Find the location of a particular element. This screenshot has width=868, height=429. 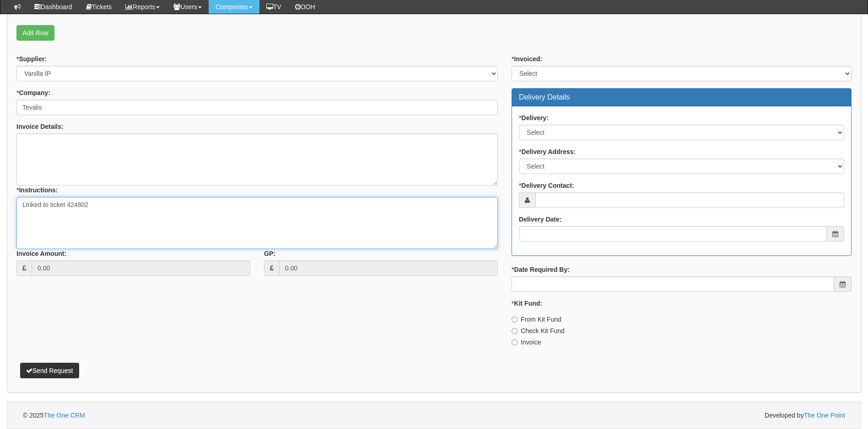

span: © 2025 is located at coordinates (54, 416).